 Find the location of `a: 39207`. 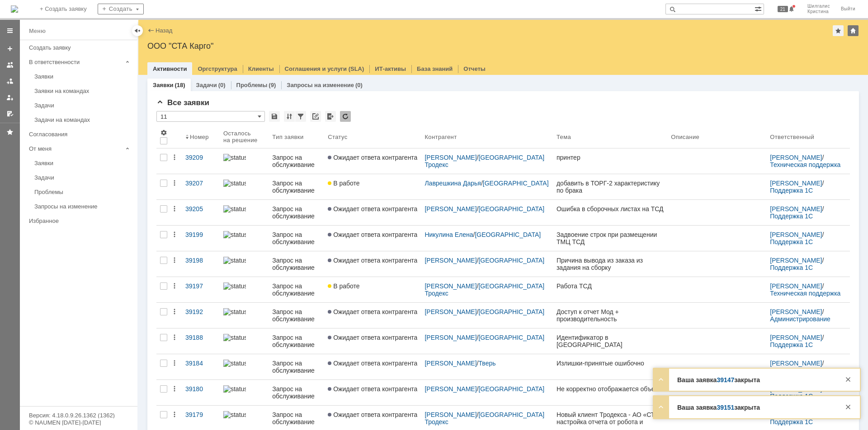

a: 39207 is located at coordinates (201, 187).